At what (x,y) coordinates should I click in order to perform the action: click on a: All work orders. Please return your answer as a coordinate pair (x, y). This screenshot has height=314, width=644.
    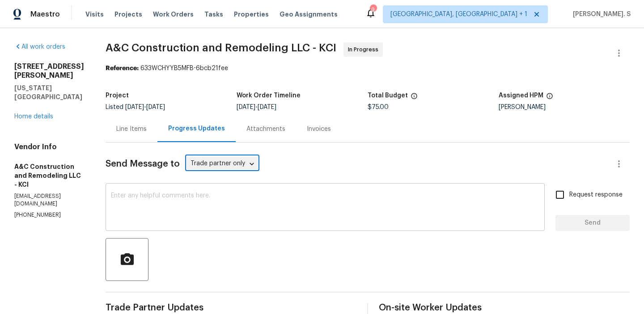
    Looking at the image, I should click on (40, 47).